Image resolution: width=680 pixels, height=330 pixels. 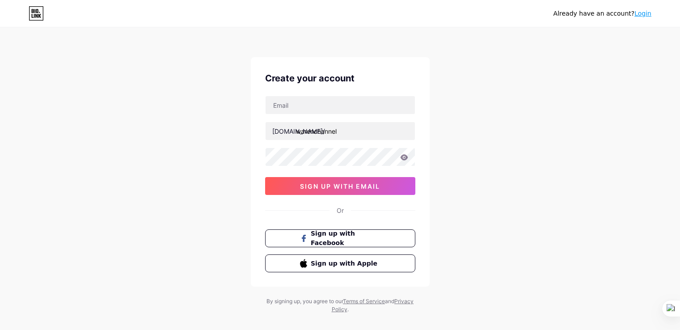 What do you see at coordinates (643, 13) in the screenshot?
I see `a: Login` at bounding box center [643, 13].